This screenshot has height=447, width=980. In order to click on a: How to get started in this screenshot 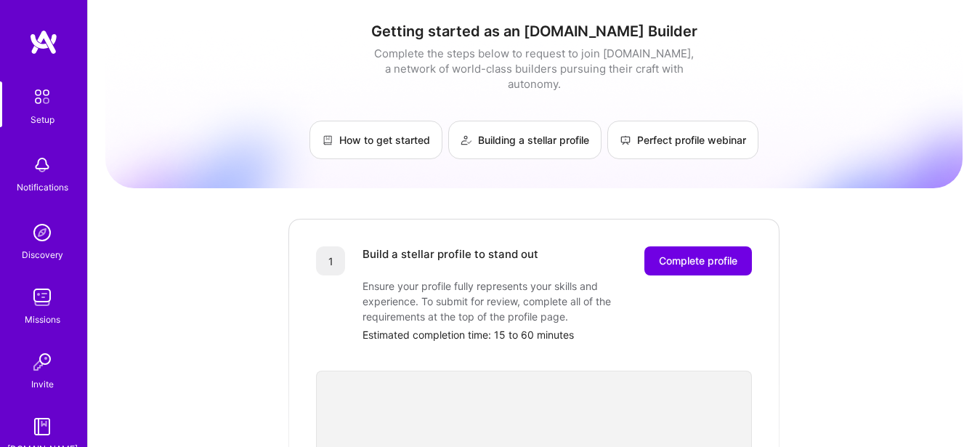, I will do `click(376, 139)`.